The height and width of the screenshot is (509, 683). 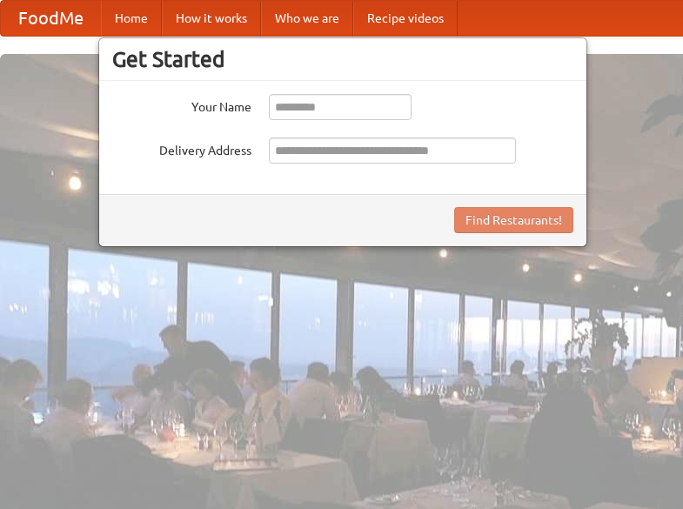 What do you see at coordinates (182, 104) in the screenshot?
I see `label: Your Name` at bounding box center [182, 104].